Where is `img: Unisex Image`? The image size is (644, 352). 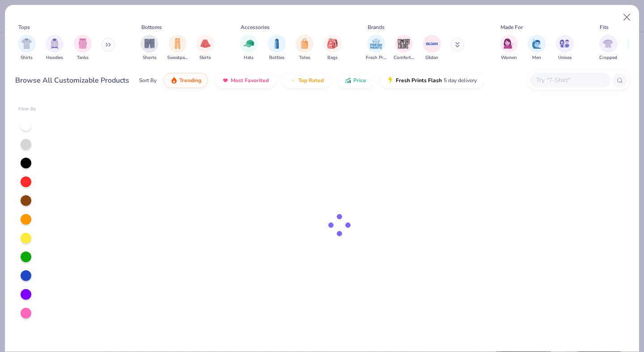
img: Unisex Image is located at coordinates (564, 43).